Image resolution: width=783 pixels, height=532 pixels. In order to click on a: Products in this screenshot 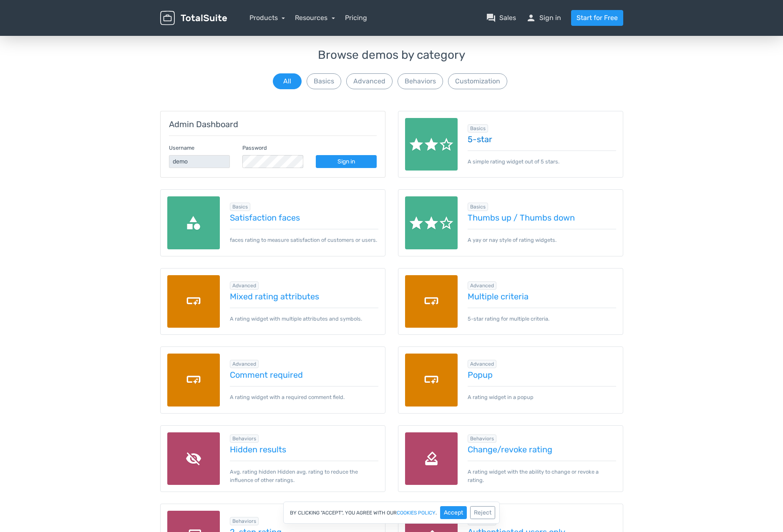, I will do `click(267, 17)`.